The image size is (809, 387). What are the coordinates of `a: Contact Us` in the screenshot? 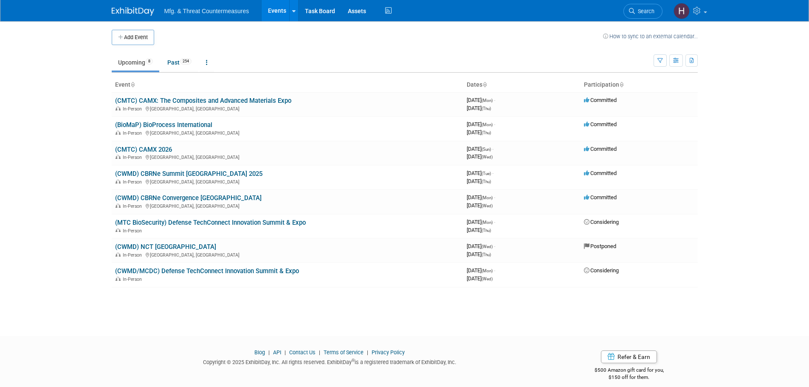 It's located at (302, 352).